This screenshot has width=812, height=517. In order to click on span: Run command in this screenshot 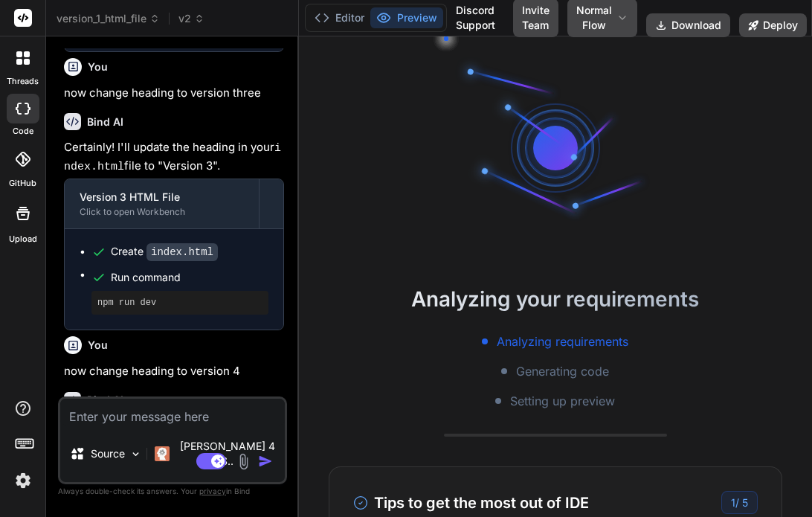, I will do `click(189, 278)`.